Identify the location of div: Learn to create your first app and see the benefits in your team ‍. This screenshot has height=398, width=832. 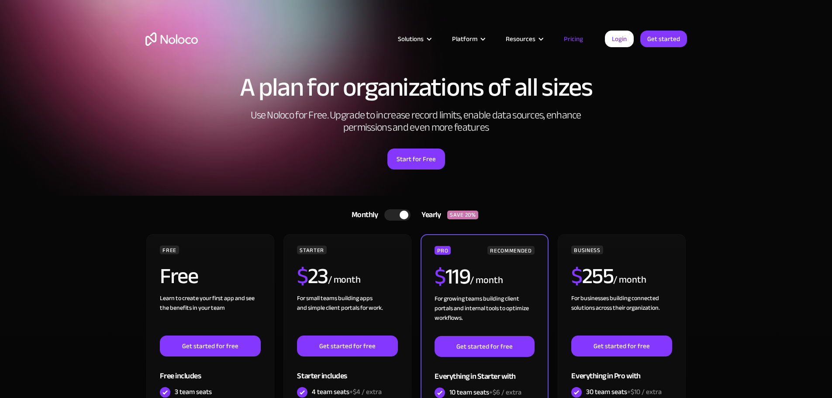
(210, 314).